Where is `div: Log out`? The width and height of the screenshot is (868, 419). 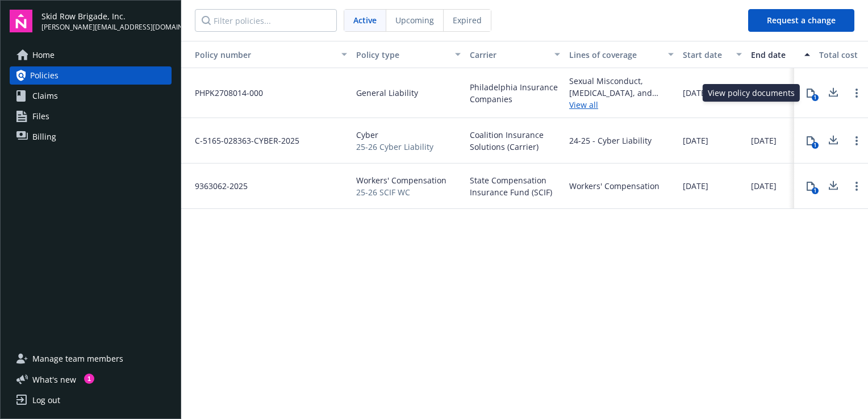 div: Log out is located at coordinates (46, 400).